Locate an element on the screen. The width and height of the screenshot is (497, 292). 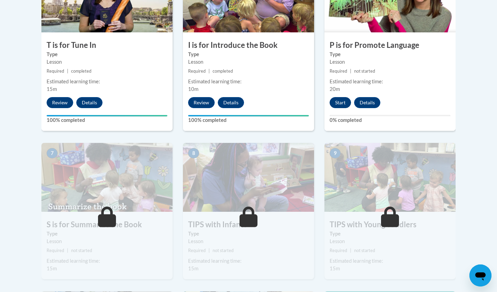
span: 8 is located at coordinates (194, 153).